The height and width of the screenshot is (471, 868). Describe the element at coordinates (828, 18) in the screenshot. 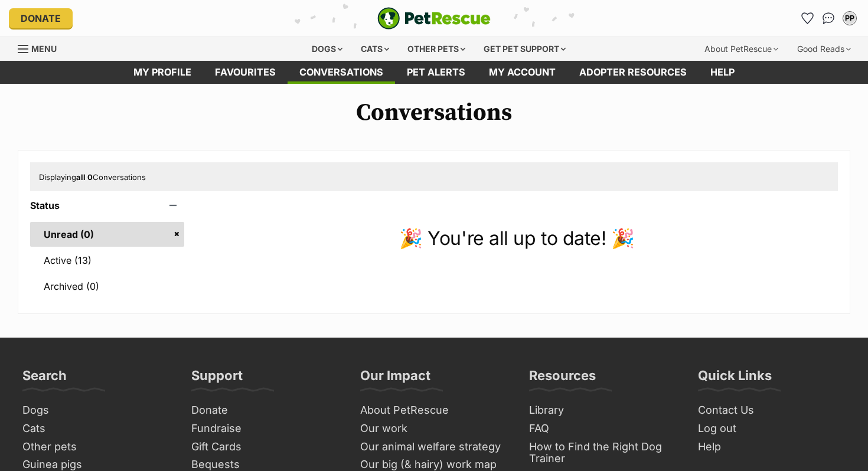

I see `a: Conversations` at that location.